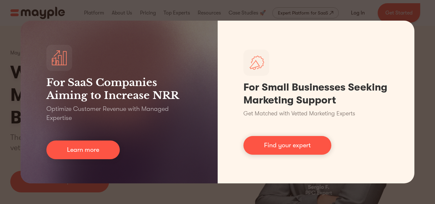  Describe the element at coordinates (287, 145) in the screenshot. I see `a: Find your expert` at that location.